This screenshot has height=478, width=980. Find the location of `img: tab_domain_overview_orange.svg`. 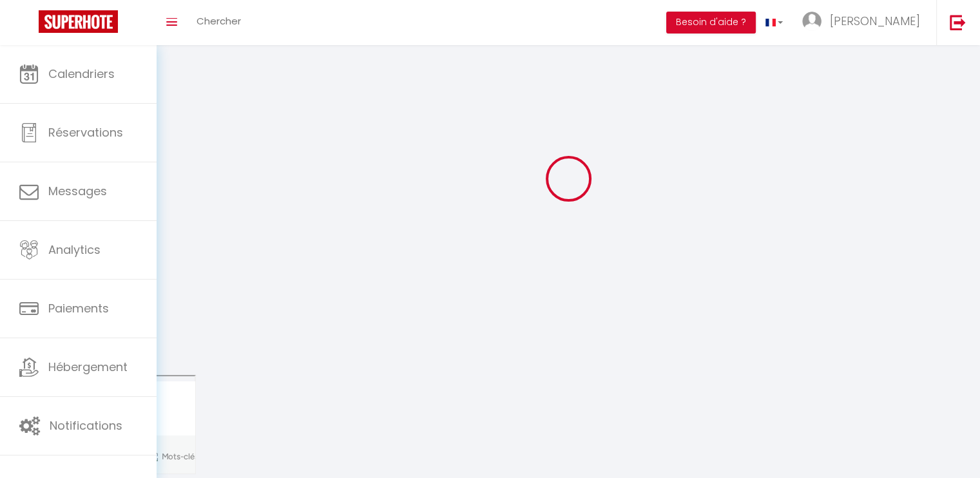

img: tab_domain_overview_orange.svg is located at coordinates (58, 80).